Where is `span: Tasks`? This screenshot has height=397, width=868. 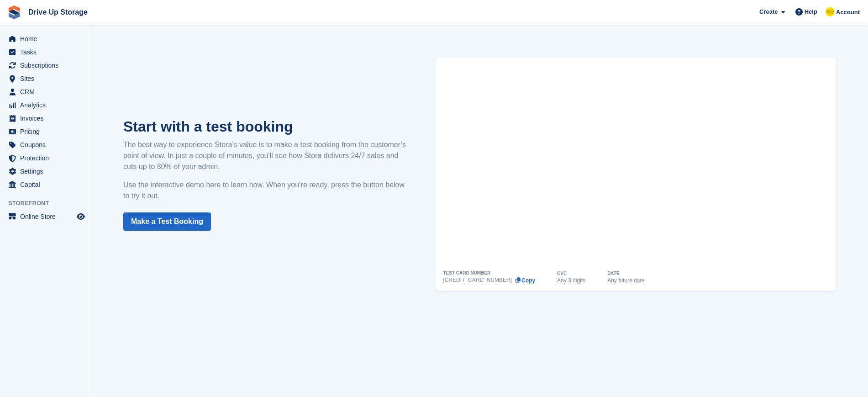 span: Tasks is located at coordinates (47, 52).